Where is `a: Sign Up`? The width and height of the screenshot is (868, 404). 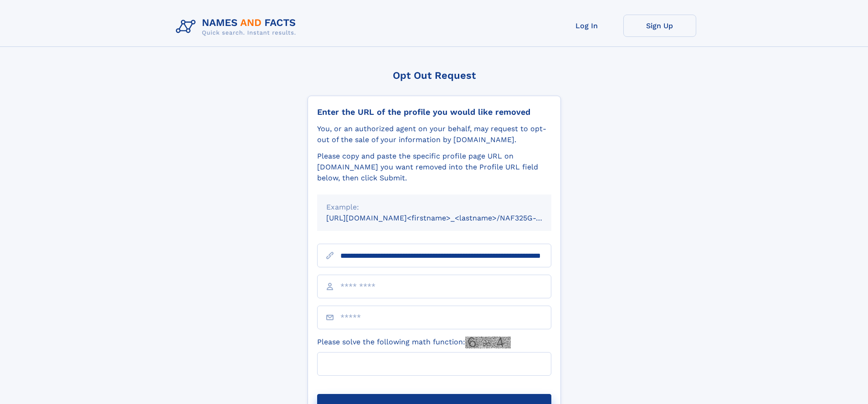 a: Sign Up is located at coordinates (660, 25).